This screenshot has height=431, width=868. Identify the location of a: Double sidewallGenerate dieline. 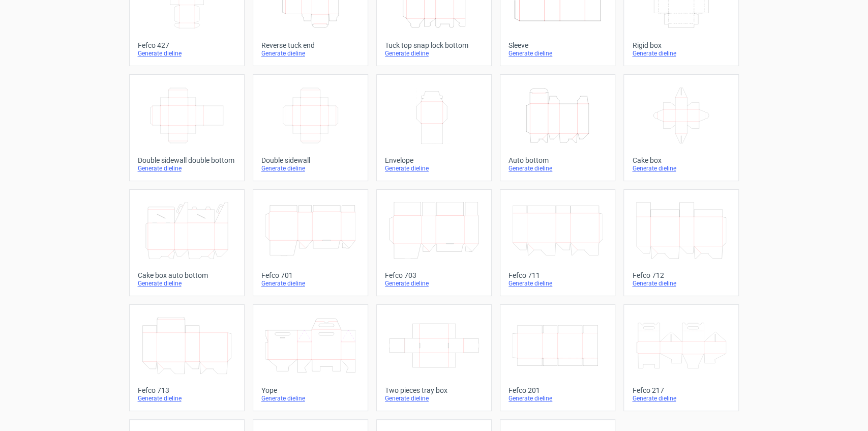
(310, 127).